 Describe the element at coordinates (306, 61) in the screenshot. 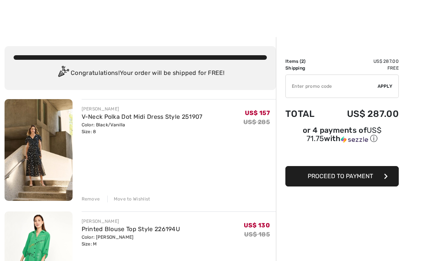

I see `td: Items ( )` at that location.